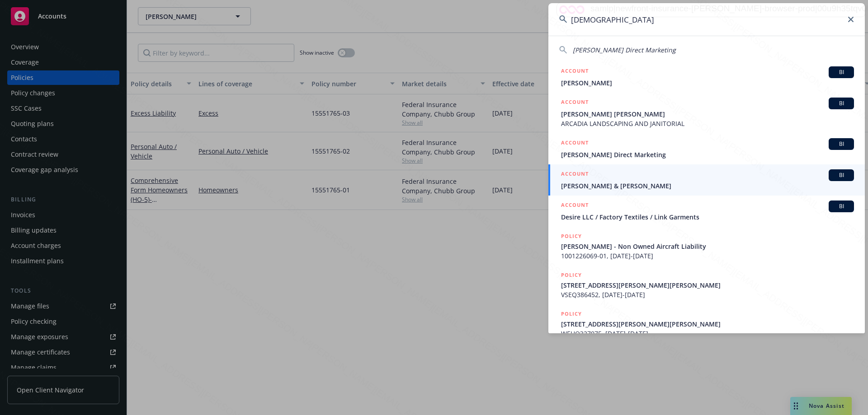 The height and width of the screenshot is (415, 868). I want to click on span: ARCADIA LANDSCAPING AND JANITORIAL, so click(708, 124).